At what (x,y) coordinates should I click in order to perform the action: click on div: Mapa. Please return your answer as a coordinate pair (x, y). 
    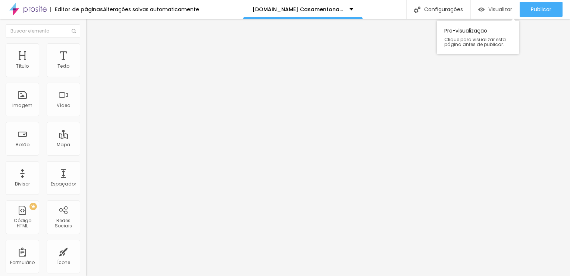
    Looking at the image, I should click on (63, 144).